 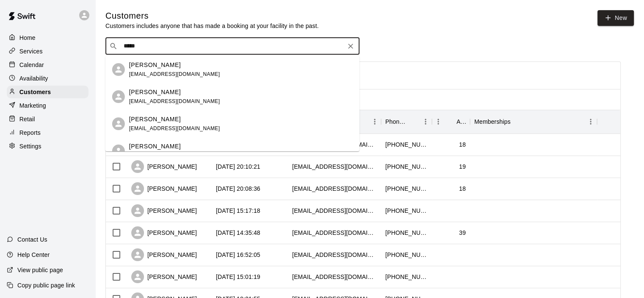 What do you see at coordinates (34, 78) in the screenshot?
I see `p: Availability` at bounding box center [34, 78].